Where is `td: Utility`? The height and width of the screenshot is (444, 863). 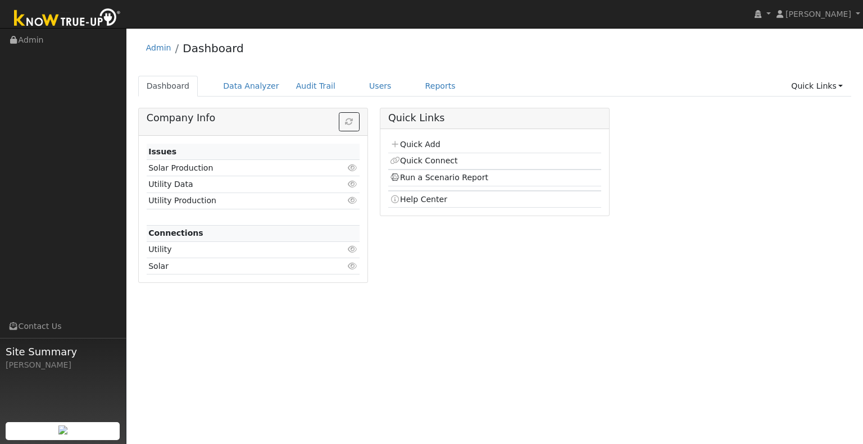
td: Utility is located at coordinates (236, 249).